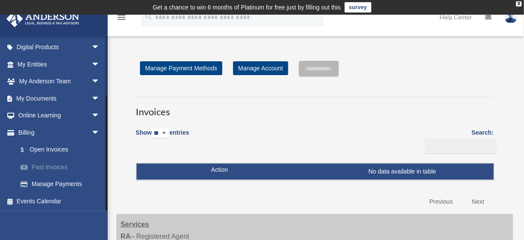 This screenshot has width=524, height=240. Describe the element at coordinates (43, 19) in the screenshot. I see `img: Anderson Advisors Platinum Portal` at that location.